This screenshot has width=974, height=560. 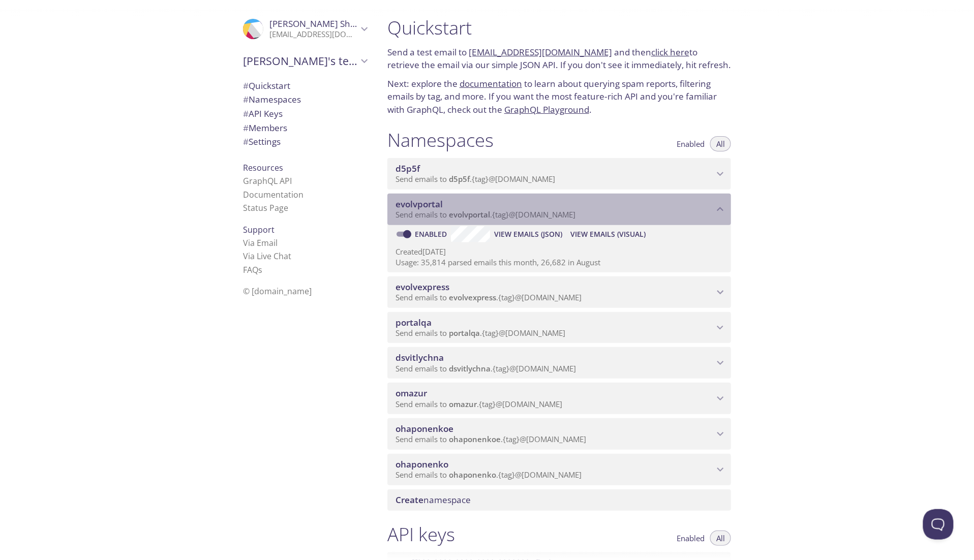 What do you see at coordinates (528, 234) in the screenshot?
I see `button: View Emails (JSON)` at bounding box center [528, 234].